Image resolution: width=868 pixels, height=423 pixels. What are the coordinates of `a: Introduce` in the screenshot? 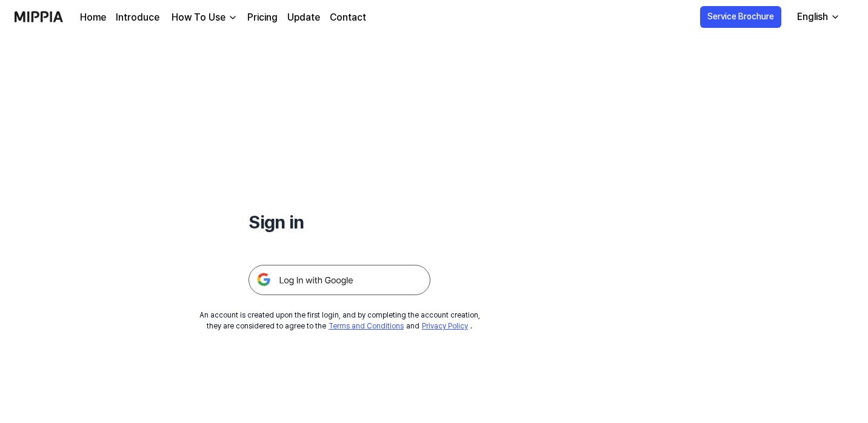 It's located at (138, 17).